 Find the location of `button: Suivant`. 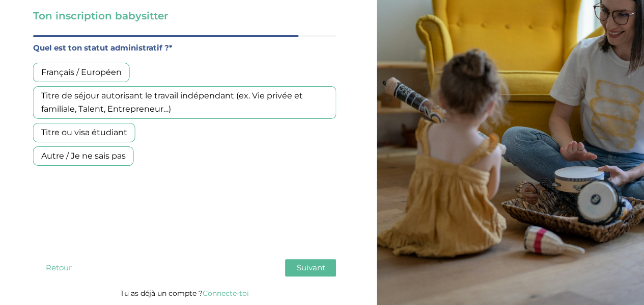

button: Suivant is located at coordinates (310, 268).